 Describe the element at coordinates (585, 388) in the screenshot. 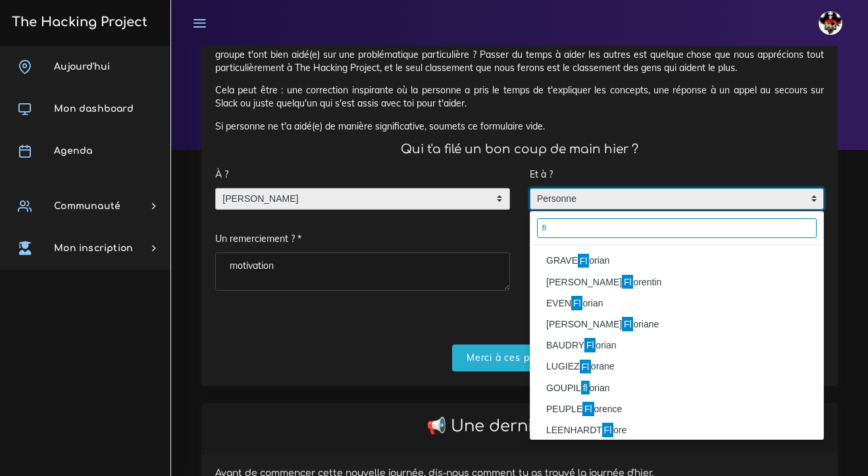

I see `mark: fl` at that location.